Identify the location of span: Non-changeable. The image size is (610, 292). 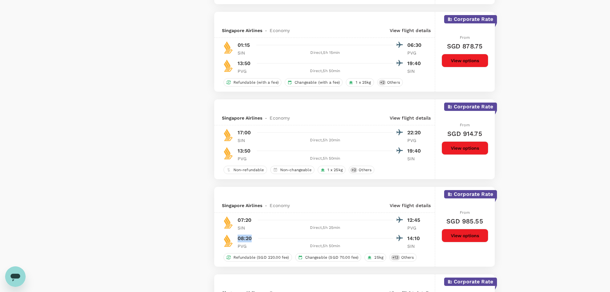
(296, 170).